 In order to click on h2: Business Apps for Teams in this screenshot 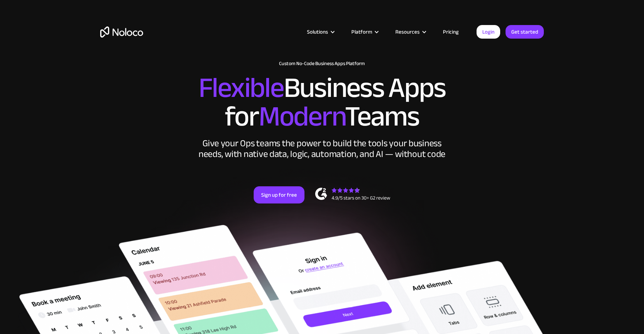, I will do `click(322, 102)`.